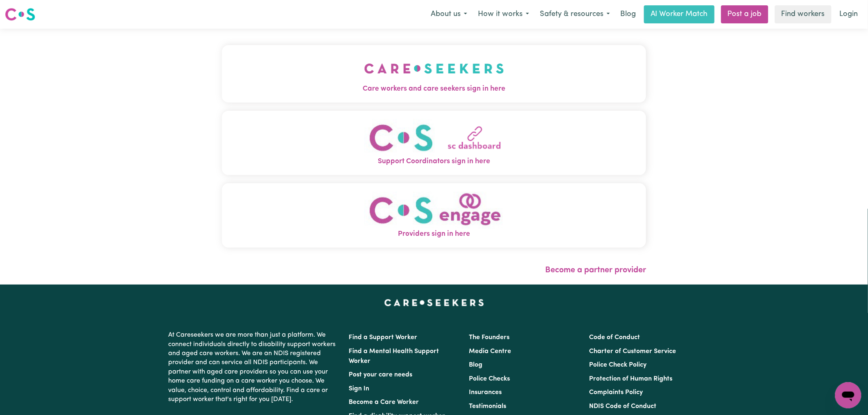 Image resolution: width=868 pixels, height=415 pixels. What do you see at coordinates (631, 379) in the screenshot?
I see `a: Protection of Human Rights` at bounding box center [631, 379].